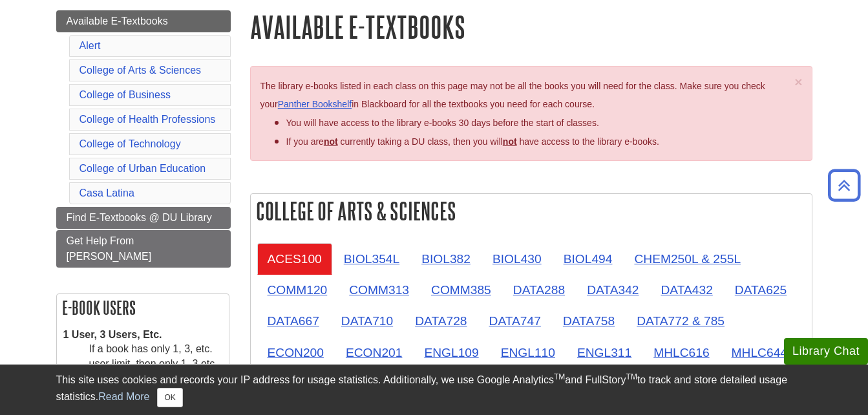  What do you see at coordinates (295, 259) in the screenshot?
I see `a: ACES100` at bounding box center [295, 259].